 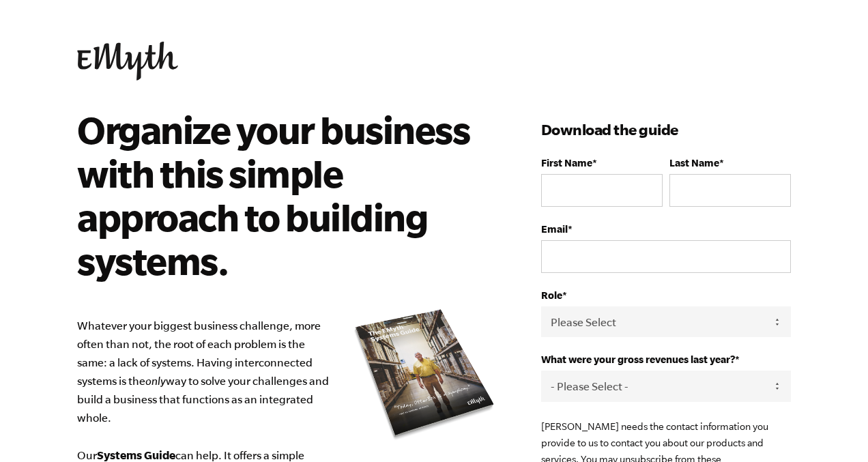 What do you see at coordinates (638, 359) in the screenshot?
I see `span: What were your gross revenues last year?` at bounding box center [638, 359].